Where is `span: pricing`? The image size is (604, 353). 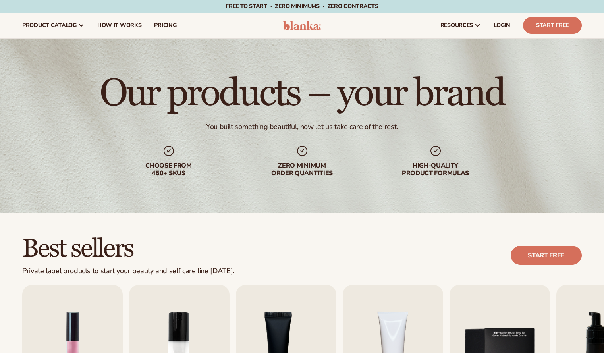 span: pricing is located at coordinates (165, 25).